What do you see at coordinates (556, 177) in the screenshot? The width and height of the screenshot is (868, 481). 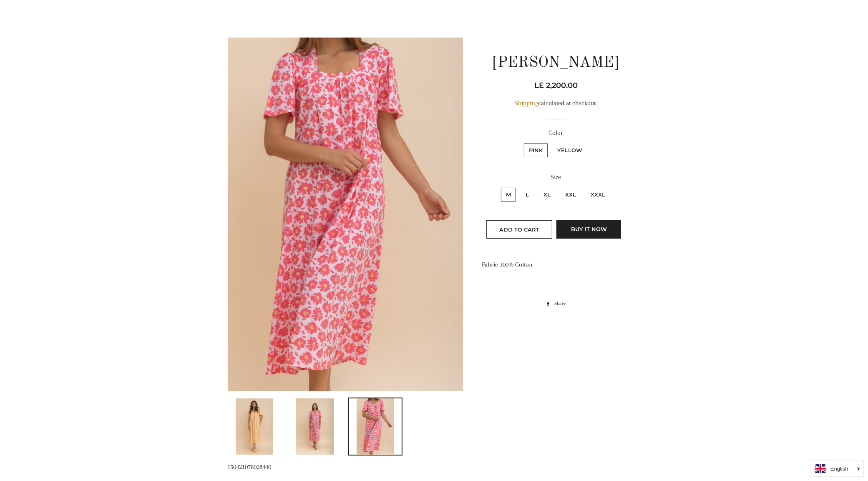 I see `label: Size` at bounding box center [556, 177].